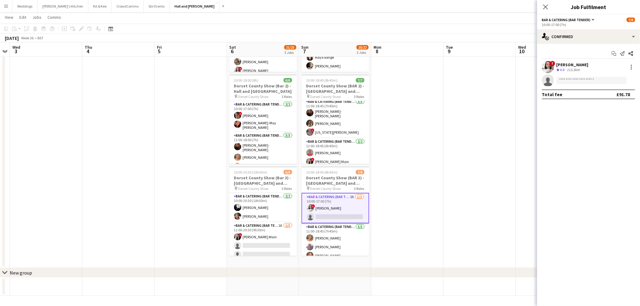 The width and height of the screenshot is (640, 306). Describe the element at coordinates (251, 172) in the screenshot. I see `span: 10:00-20:30 (10h30m)` at that location.